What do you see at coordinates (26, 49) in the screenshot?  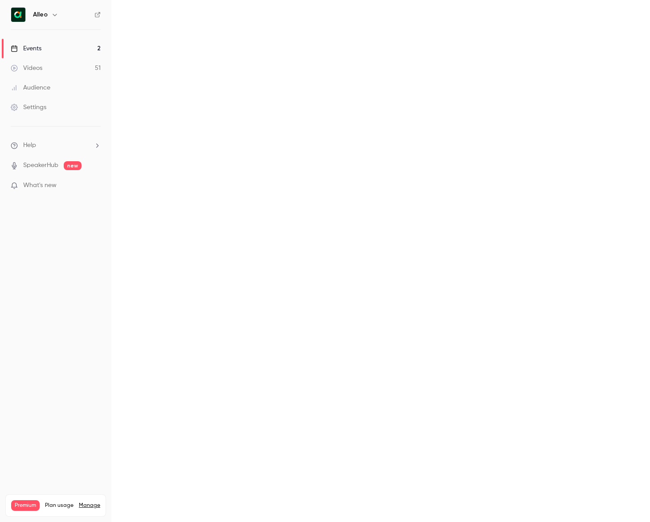 I see `div: Events` at bounding box center [26, 49].